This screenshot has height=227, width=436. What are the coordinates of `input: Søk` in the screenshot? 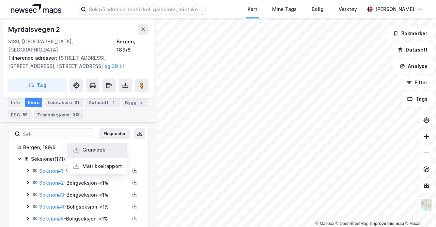 It's located at (57, 134).